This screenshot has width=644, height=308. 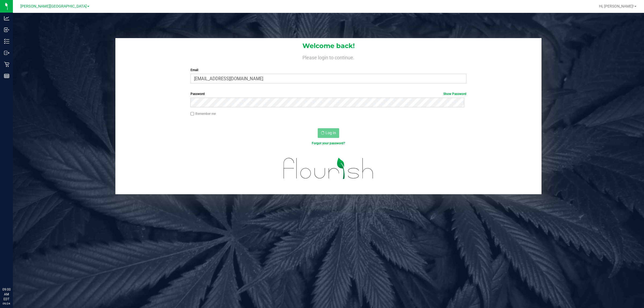 What do you see at coordinates (331, 133) in the screenshot?
I see `span: Log In` at bounding box center [331, 133].